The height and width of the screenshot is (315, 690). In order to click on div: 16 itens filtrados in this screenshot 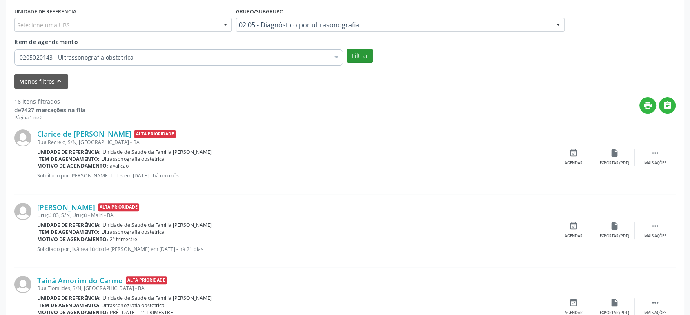, I will do `click(50, 101)`.